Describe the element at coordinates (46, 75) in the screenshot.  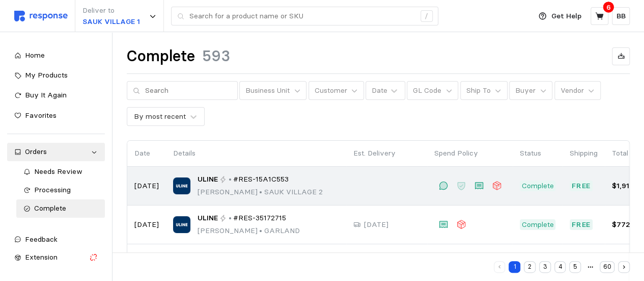
I see `span: My Products` at that location.